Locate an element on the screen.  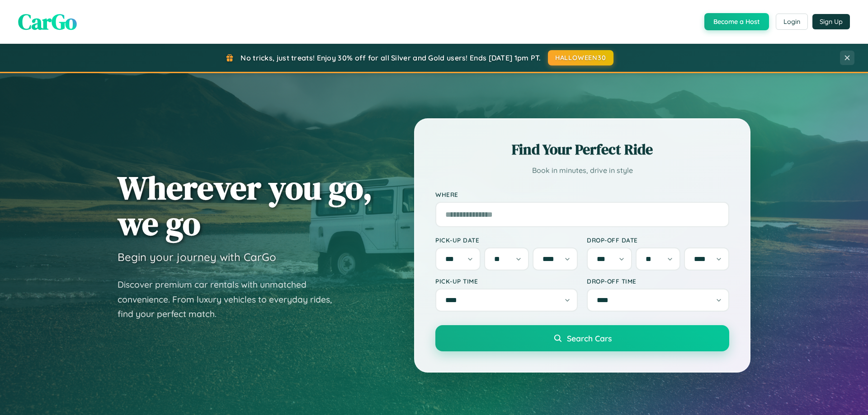
label: Drop-off Date is located at coordinates (658, 240).